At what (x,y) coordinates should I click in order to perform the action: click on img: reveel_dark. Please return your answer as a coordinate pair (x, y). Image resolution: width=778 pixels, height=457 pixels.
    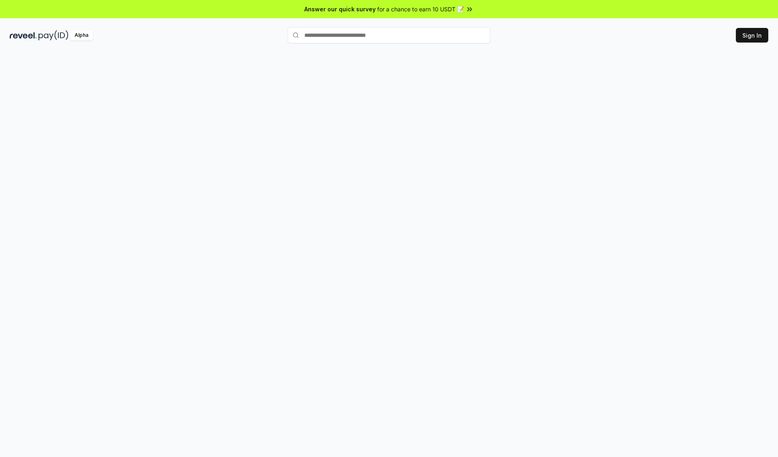
    Looking at the image, I should click on (23, 35).